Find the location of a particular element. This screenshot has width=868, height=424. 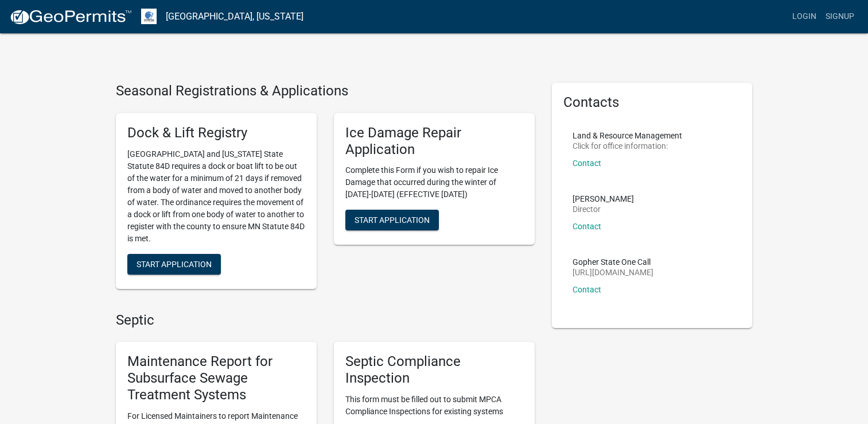

h4: Septic is located at coordinates (326, 320).